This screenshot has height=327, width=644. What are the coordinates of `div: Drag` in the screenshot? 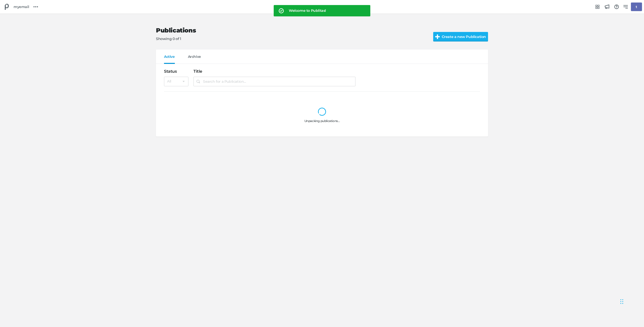 It's located at (622, 302).